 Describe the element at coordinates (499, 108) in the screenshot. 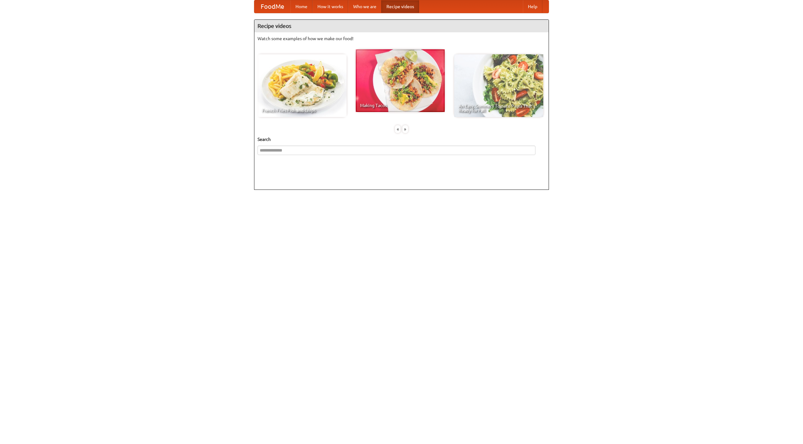

I see `span: An Easy, Summery Tomato Pasta That's Ready for Fall` at that location.